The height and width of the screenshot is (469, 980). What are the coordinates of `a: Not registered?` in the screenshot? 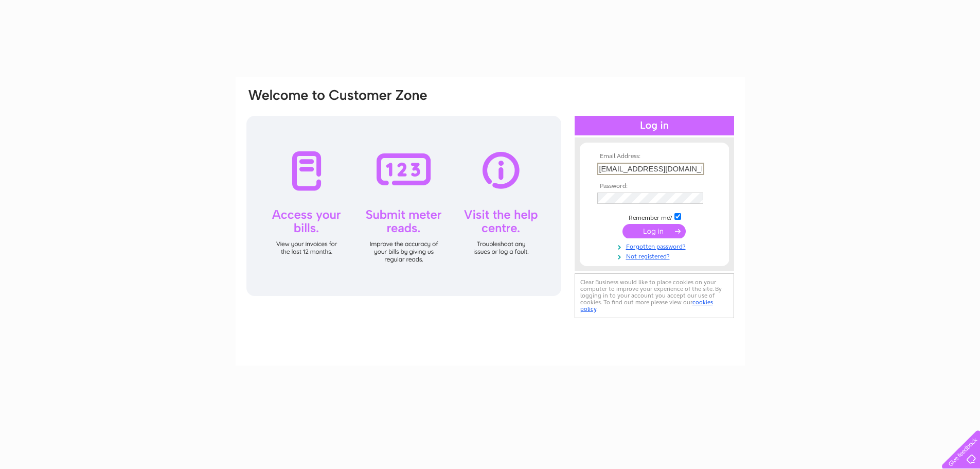 It's located at (655, 255).